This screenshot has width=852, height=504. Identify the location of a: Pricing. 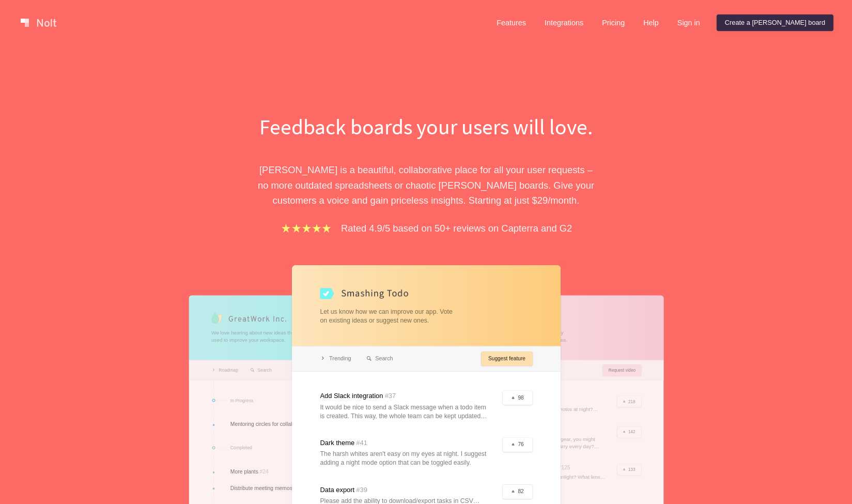
(613, 23).